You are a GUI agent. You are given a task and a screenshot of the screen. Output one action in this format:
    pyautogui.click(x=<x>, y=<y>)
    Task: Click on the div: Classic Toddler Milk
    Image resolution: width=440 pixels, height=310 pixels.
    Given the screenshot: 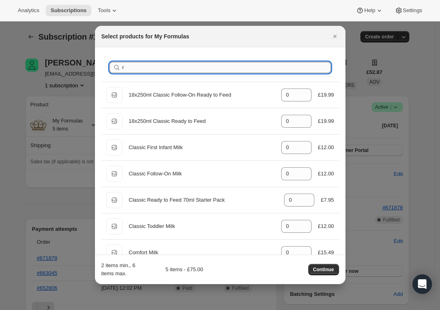 What is the action you would take?
    pyautogui.click(x=202, y=226)
    